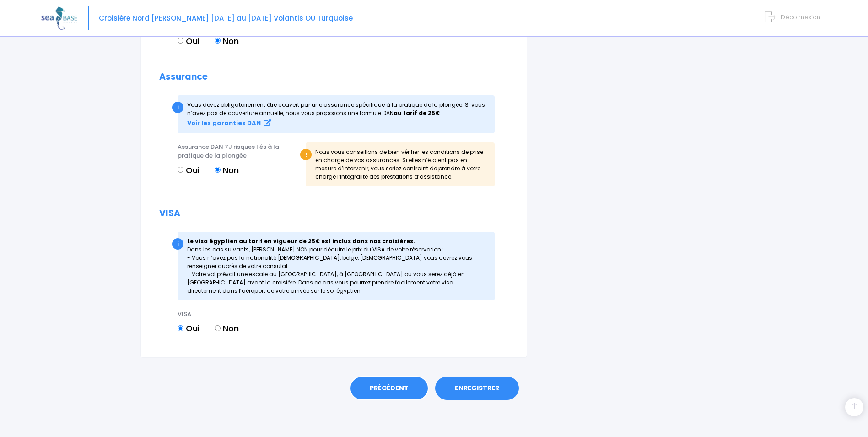 The height and width of the screenshot is (437, 868). Describe the element at coordinates (400, 164) in the screenshot. I see `div: Nous vous conseillons de bien vérifier les conditions de prise en charge de vos assurances. Si el...` at that location.